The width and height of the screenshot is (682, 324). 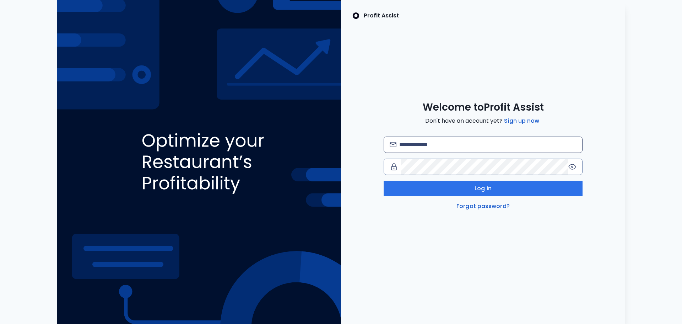 I want to click on img: SpotOn Logo, so click(x=356, y=16).